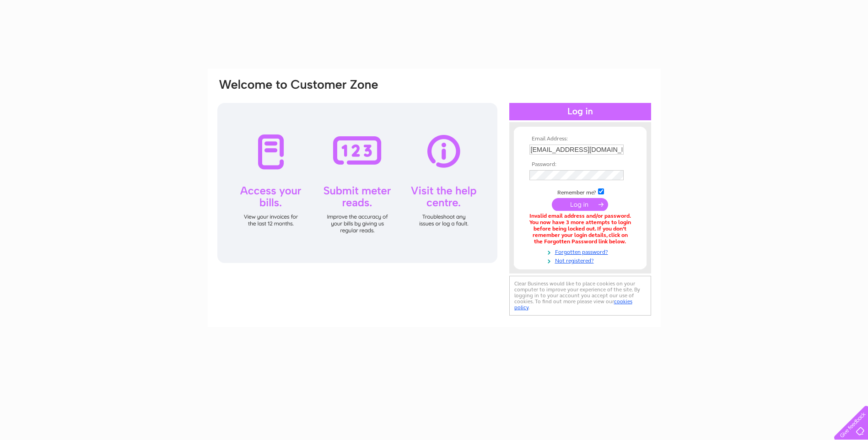 The width and height of the screenshot is (868, 440). What do you see at coordinates (580, 139) in the screenshot?
I see `th: Email Address:` at bounding box center [580, 139].